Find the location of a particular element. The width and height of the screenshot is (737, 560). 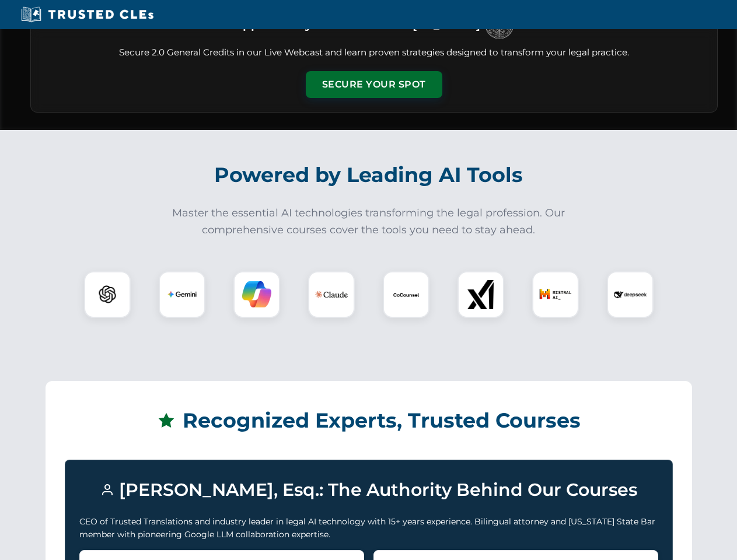

img: xAI Logo is located at coordinates (481, 295).